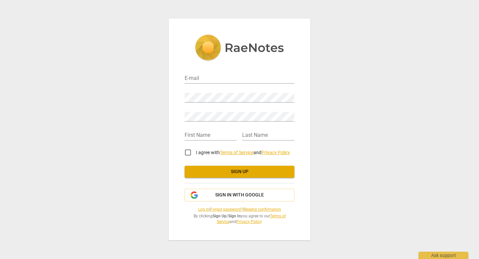 This screenshot has height=259, width=479. What do you see at coordinates (219, 216) in the screenshot?
I see `b: Sign Up` at bounding box center [219, 216].